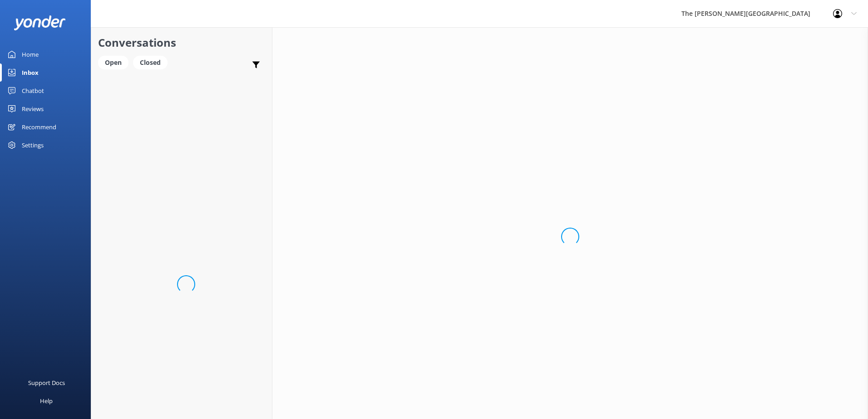  What do you see at coordinates (39, 127) in the screenshot?
I see `div: Recommend` at bounding box center [39, 127].